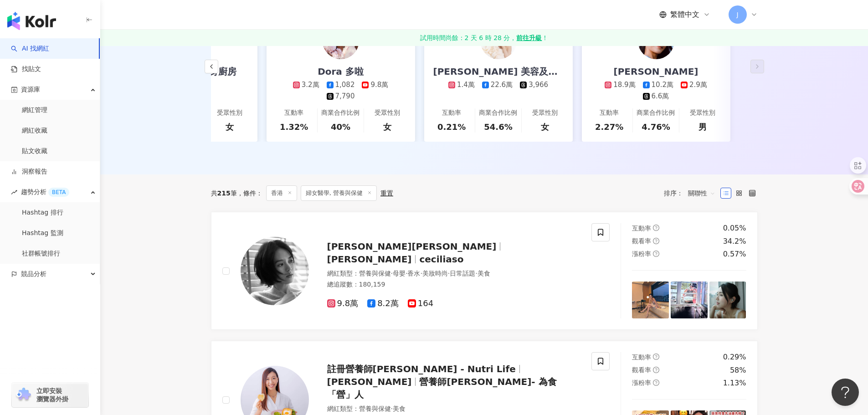 This screenshot has height=415, width=868. Describe the element at coordinates (685, 14) in the screenshot. I see `span: 繁體中文` at that location.